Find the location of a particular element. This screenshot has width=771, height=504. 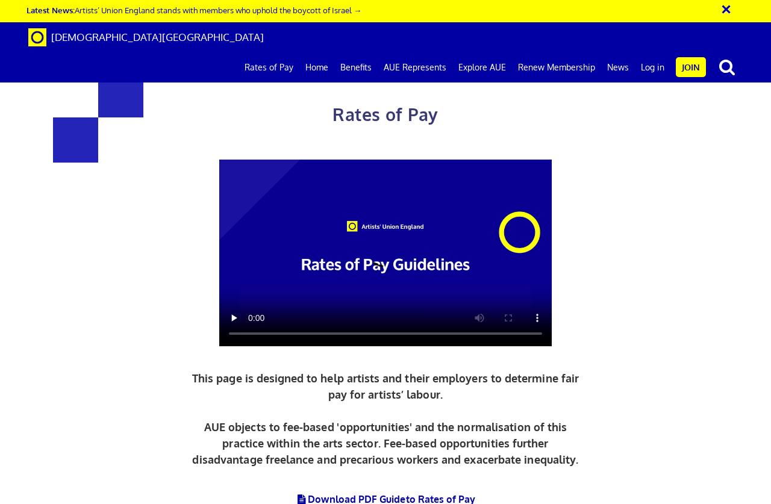

a: Explore AUE is located at coordinates (482, 67).